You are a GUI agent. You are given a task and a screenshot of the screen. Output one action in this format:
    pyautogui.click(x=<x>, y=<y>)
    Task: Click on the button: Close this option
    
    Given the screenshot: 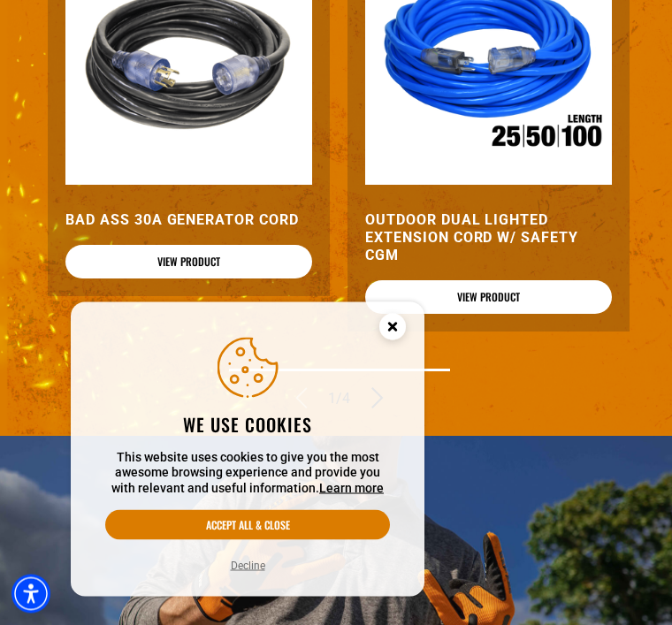 What is the action you would take?
    pyautogui.click(x=393, y=329)
    